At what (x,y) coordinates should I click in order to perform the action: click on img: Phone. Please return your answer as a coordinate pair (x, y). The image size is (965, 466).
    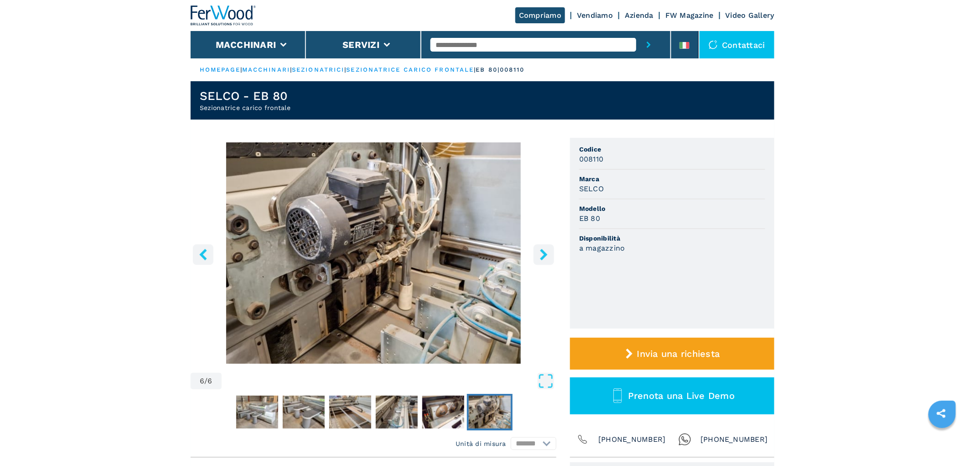
    Looking at the image, I should click on (583, 439).